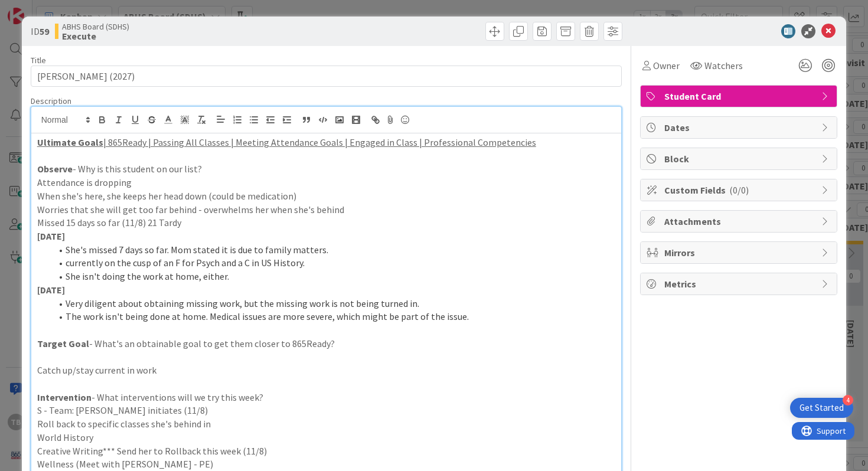  What do you see at coordinates (724, 65) in the screenshot?
I see `span: Watchers` at bounding box center [724, 65].